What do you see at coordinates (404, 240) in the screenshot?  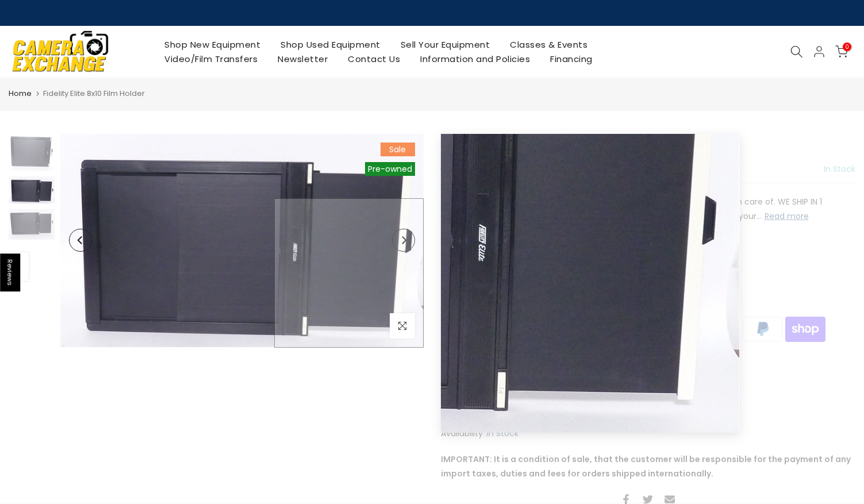 I see `button: Next` at bounding box center [404, 240].